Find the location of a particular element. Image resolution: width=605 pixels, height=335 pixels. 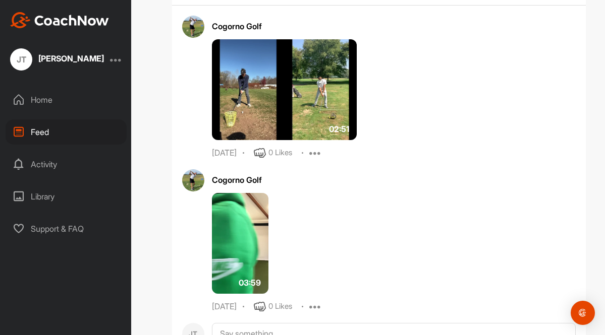

div: JT is located at coordinates (21, 60).